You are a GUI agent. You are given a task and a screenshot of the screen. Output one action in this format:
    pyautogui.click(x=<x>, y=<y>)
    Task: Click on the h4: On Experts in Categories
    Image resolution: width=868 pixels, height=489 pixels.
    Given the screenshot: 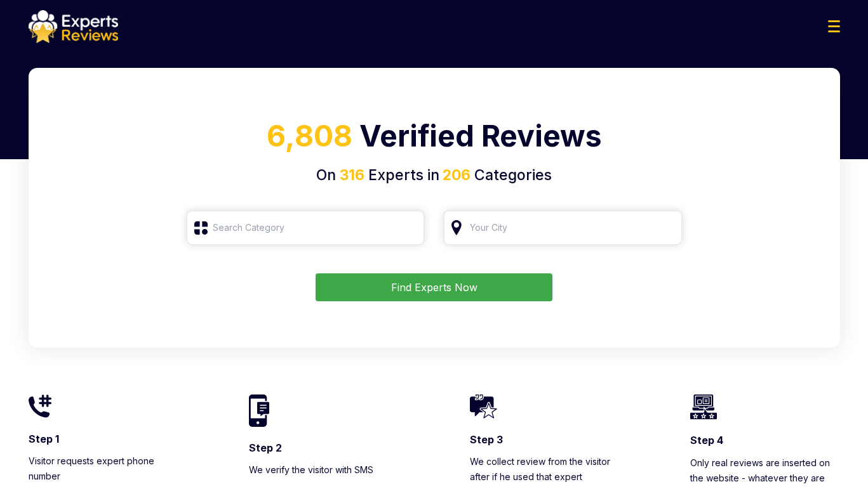 What is the action you would take?
    pyautogui.click(x=434, y=175)
    